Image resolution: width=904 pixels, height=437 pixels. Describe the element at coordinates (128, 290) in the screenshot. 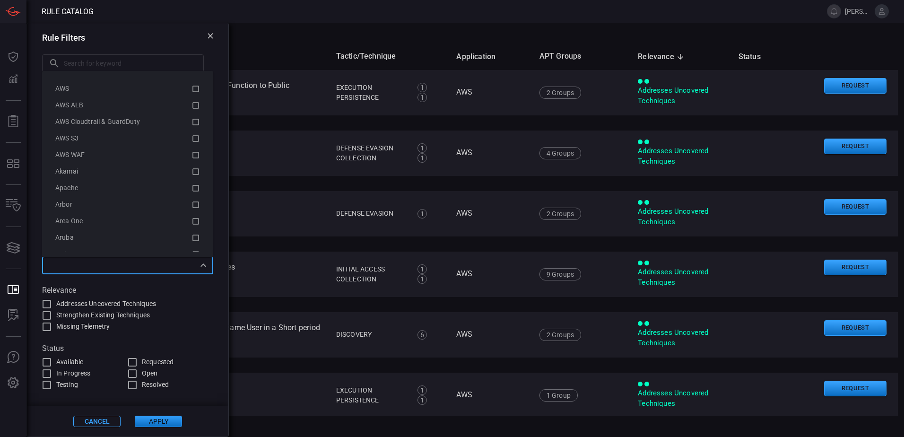

I see `label: Relevance` at that location.